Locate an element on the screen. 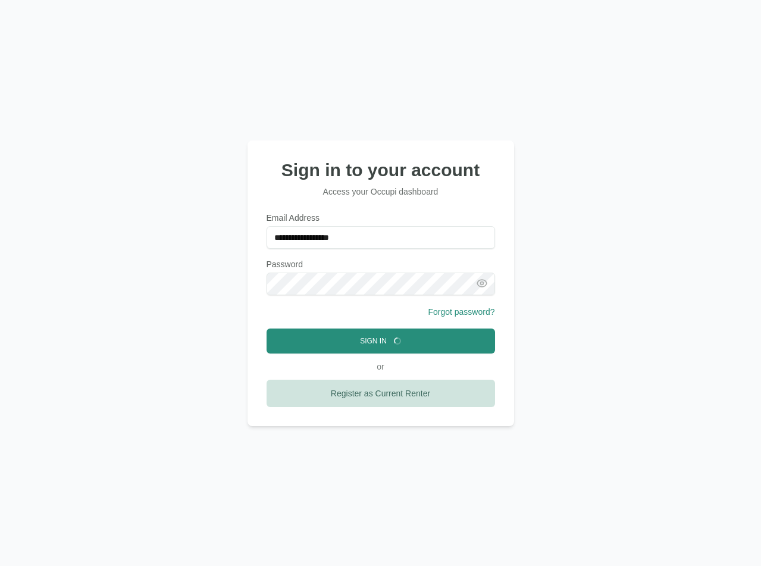 This screenshot has height=566, width=761. div: or is located at coordinates (381, 367).